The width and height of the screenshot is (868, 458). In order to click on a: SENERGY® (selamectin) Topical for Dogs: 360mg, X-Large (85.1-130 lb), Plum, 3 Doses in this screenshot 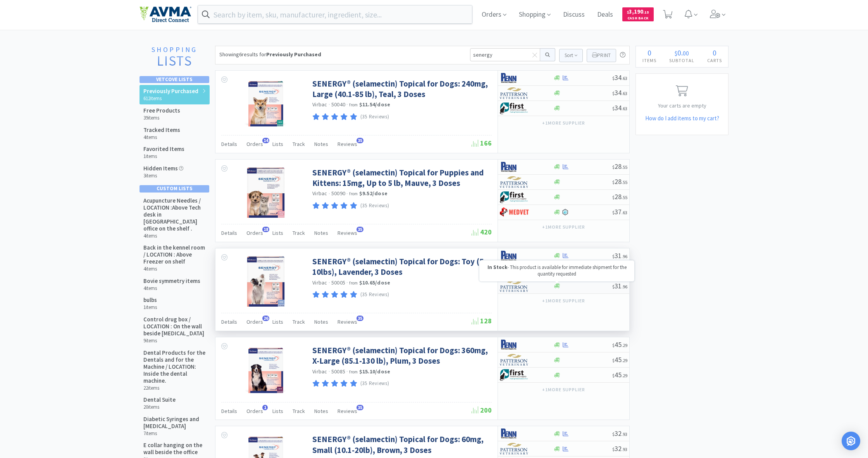, I will do `click(401, 355)`.